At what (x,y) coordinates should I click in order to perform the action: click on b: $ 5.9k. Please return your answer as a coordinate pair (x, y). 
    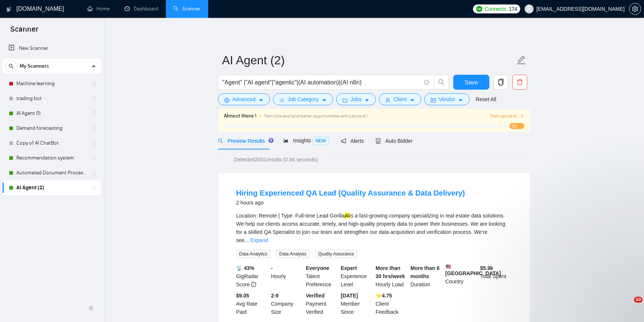
    Looking at the image, I should click on (486, 268).